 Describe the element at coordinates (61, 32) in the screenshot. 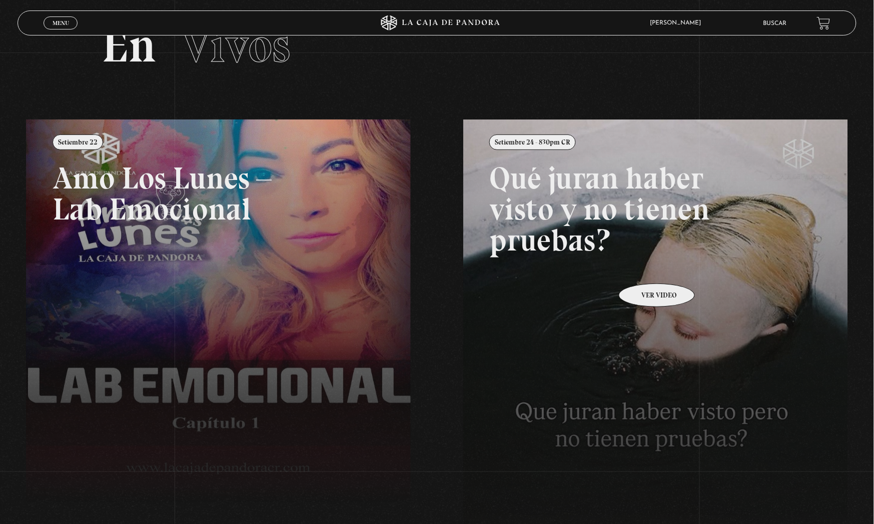

I see `span: Cerrar` at that location.